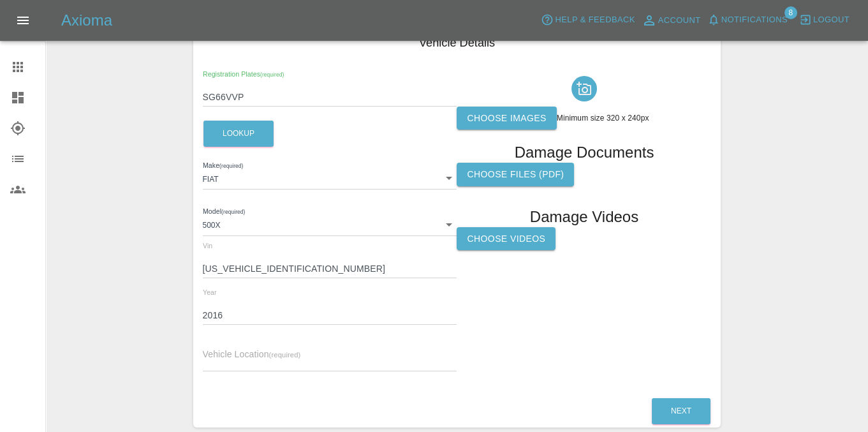 Image resolution: width=868 pixels, height=432 pixels. Describe the element at coordinates (790, 13) in the screenshot. I see `span: 8` at that location.